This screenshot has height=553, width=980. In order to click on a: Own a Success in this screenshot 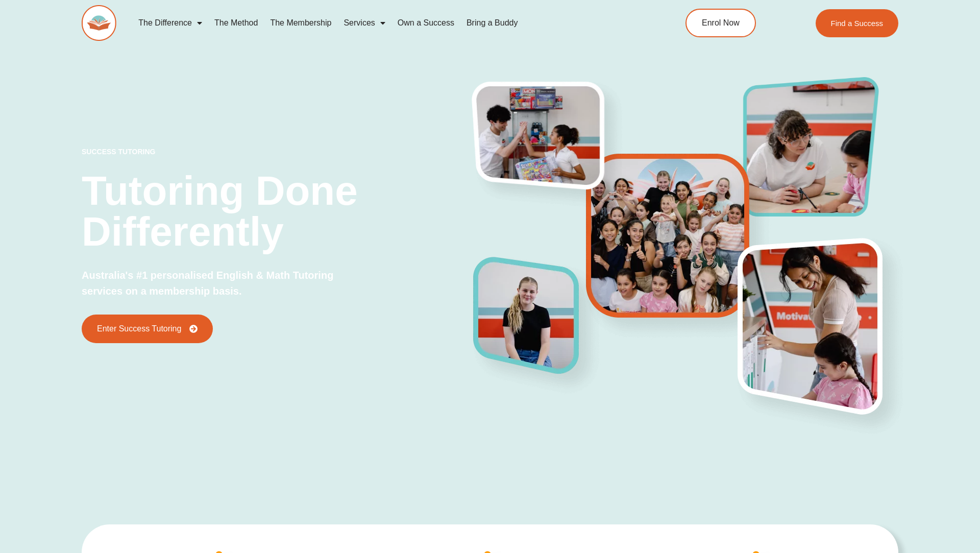, I will do `click(425, 23)`.